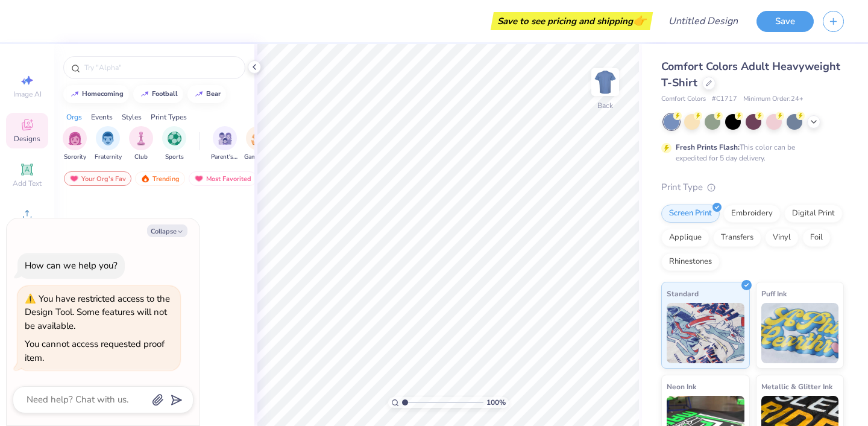 The width and height of the screenshot is (868, 426). What do you see at coordinates (169, 117) in the screenshot?
I see `div: Print Types` at bounding box center [169, 117].